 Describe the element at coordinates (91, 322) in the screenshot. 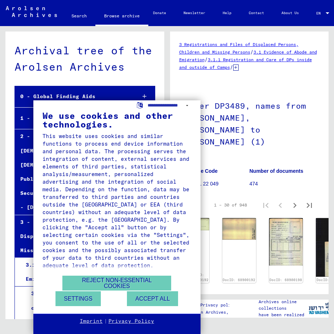

I see `a: Imprint` at that location.